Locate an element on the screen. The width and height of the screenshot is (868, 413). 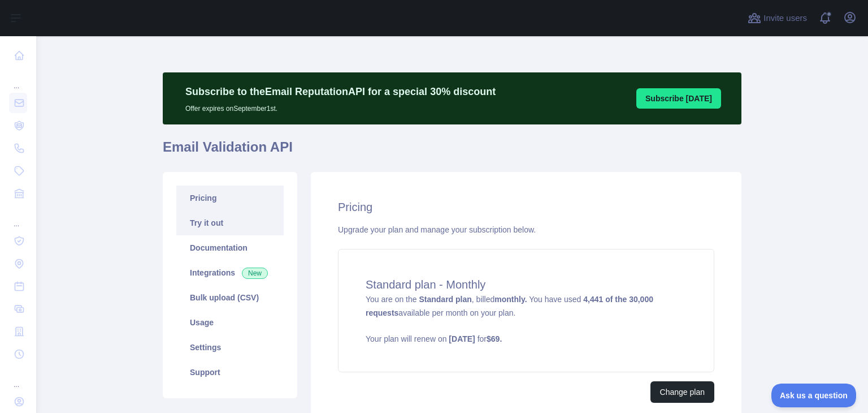
h4: Standard plan - Monthly is located at coordinates (526, 285).